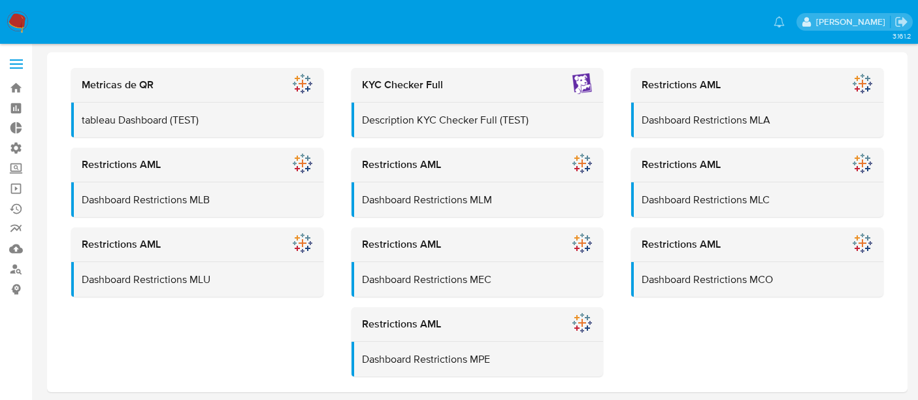 The height and width of the screenshot is (400, 918). Describe the element at coordinates (477, 200) in the screenshot. I see `p: Dashboard Restrictions MLM` at that location.